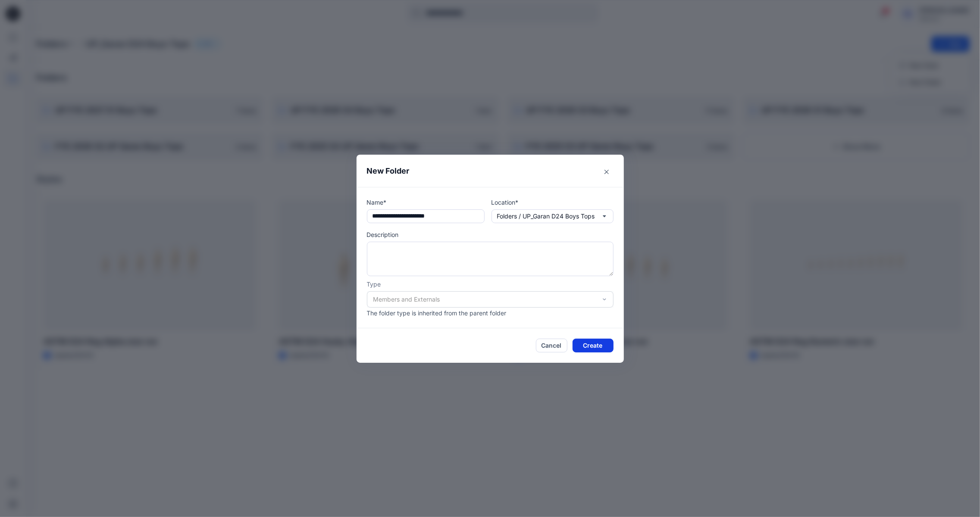 Image resolution: width=980 pixels, height=517 pixels. I want to click on p: Location*, so click(552, 202).